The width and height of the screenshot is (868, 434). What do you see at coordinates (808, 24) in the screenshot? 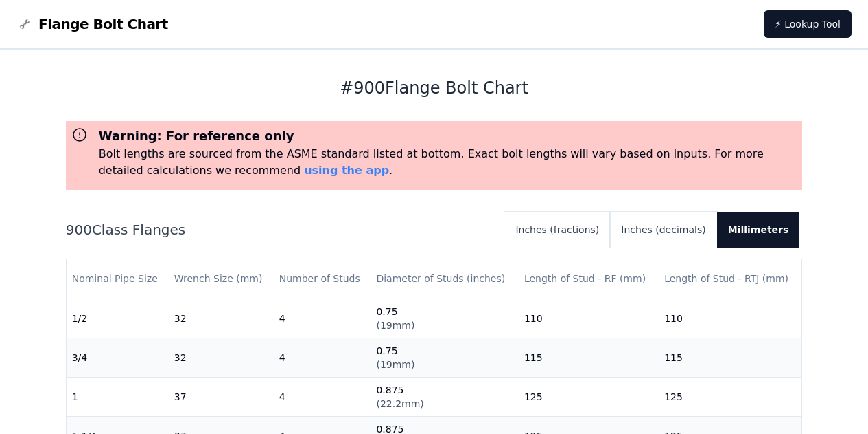
I see `a: ⚡ Lookup Tool` at bounding box center [808, 24].